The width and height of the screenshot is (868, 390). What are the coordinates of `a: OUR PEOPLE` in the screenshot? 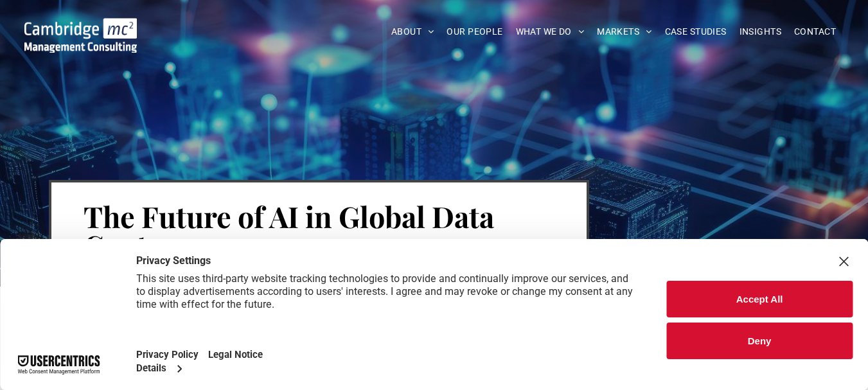 It's located at (474, 32).